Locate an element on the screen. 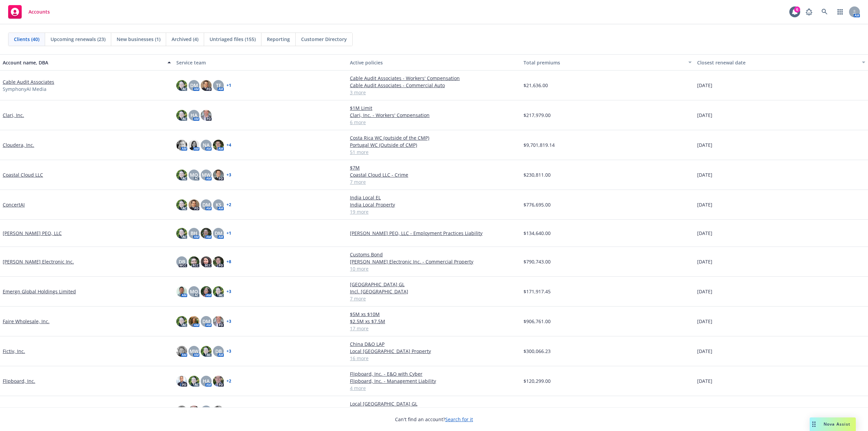  span: $9,701,819.14 is located at coordinates (540, 145).